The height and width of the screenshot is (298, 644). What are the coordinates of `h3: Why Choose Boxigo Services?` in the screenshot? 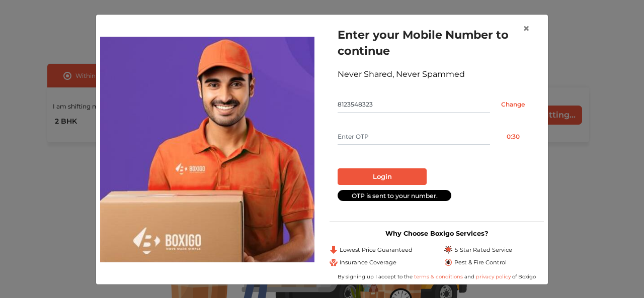 It's located at (437, 234).